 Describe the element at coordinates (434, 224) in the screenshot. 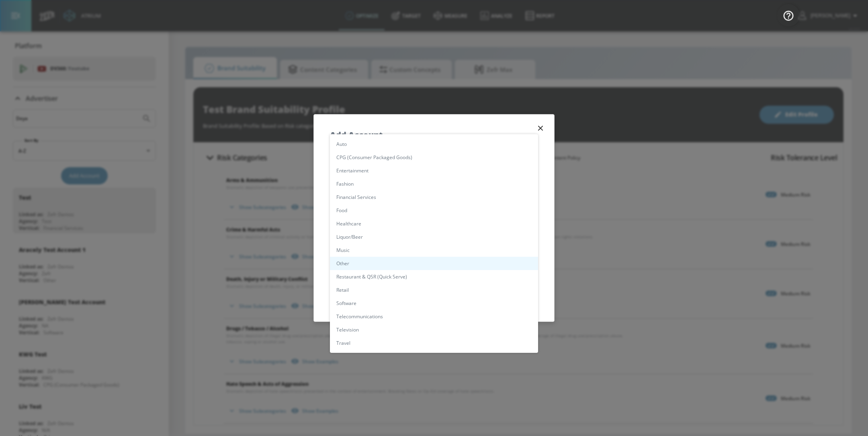

I see `li: Healthcare` at that location.